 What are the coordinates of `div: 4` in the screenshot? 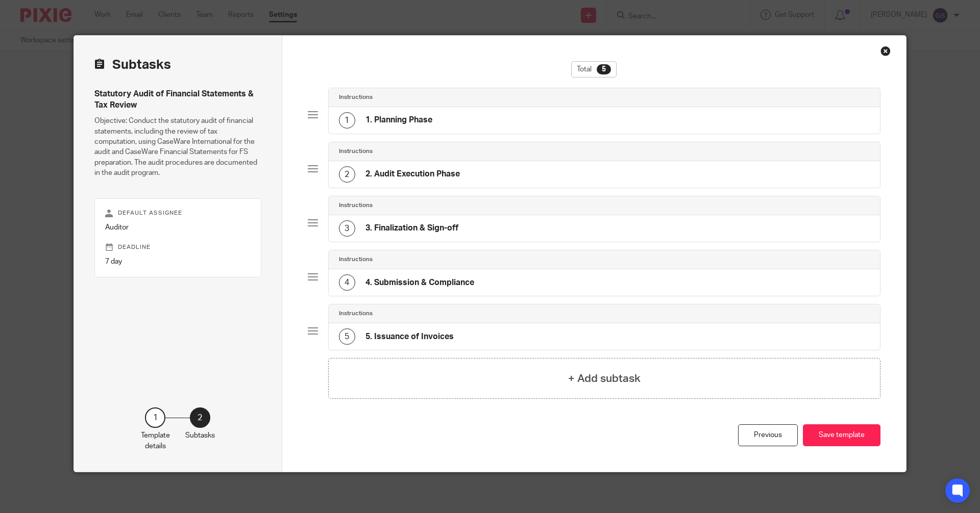 It's located at (347, 283).